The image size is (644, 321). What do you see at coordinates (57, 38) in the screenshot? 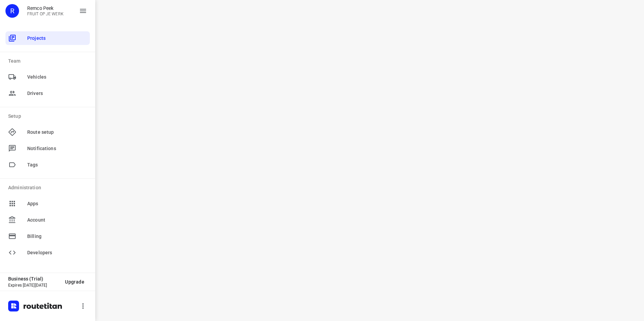
I see `span: Projects` at bounding box center [57, 38].